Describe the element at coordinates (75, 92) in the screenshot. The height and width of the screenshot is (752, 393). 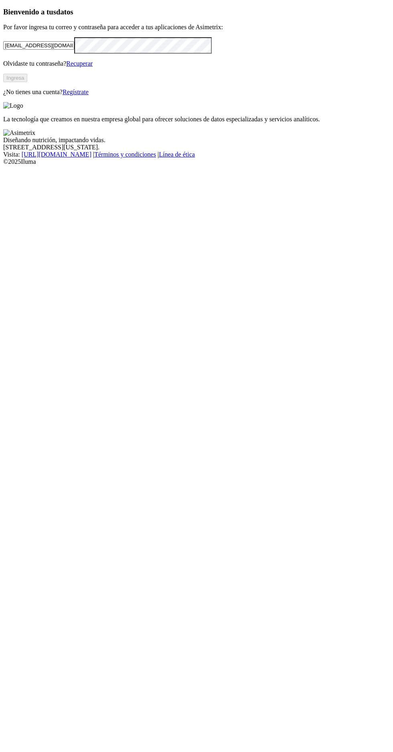
I see `a: Regístrate` at that location.